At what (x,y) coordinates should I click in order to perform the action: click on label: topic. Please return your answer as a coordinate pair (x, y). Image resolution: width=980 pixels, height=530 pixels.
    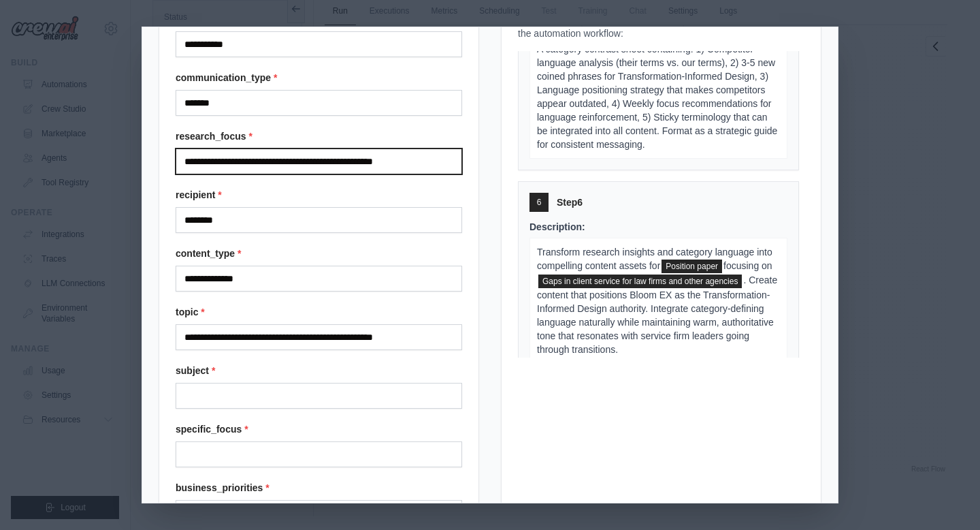
    Looking at the image, I should click on (318, 312).